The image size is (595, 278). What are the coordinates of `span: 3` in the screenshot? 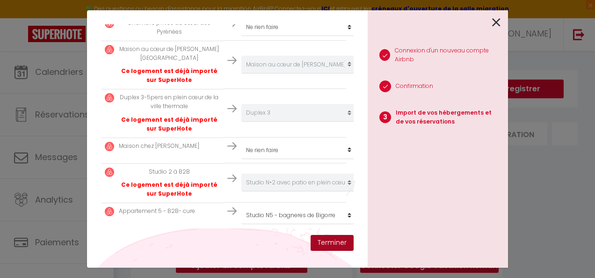 It's located at (385, 117).